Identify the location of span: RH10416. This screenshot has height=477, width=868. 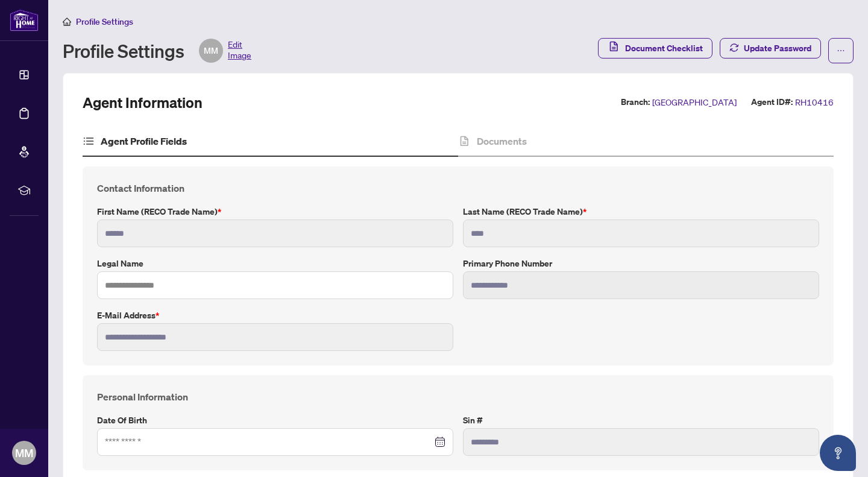
(814, 101).